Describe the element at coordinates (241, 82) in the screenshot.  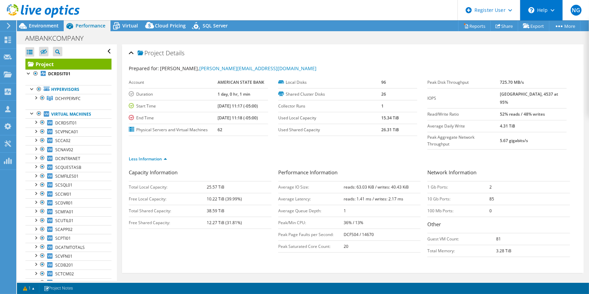
I see `b: AMERICAN STATE BANK` at that location.